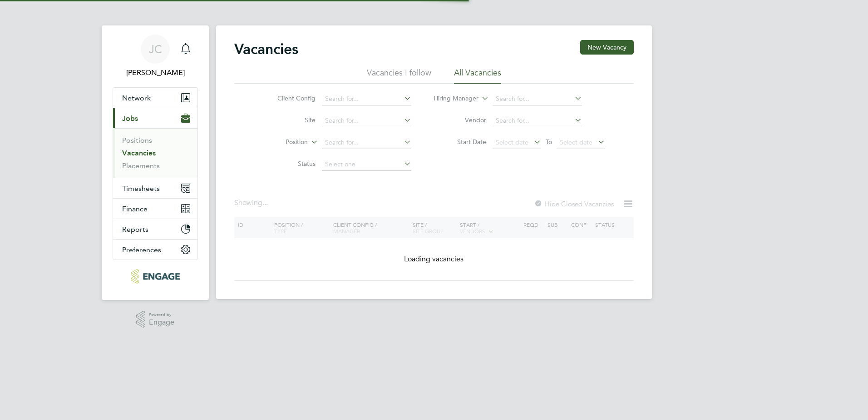 The width and height of the screenshot is (868, 420). Describe the element at coordinates (155, 276) in the screenshot. I see `img: educationmattersgroup-logo-retina.png` at that location.